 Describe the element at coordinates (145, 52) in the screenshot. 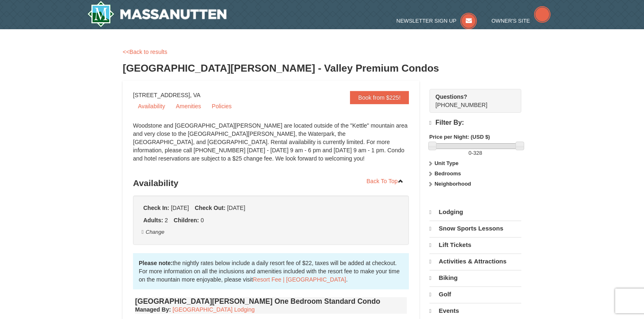

I see `a: <<Back to results` at that location.